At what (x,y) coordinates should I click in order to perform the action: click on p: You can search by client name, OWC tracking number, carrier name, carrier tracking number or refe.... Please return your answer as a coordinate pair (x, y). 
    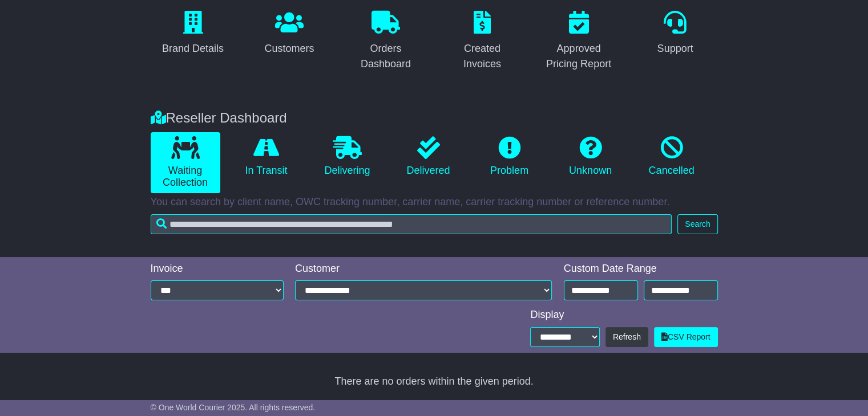
    Looking at the image, I should click on (434, 202).